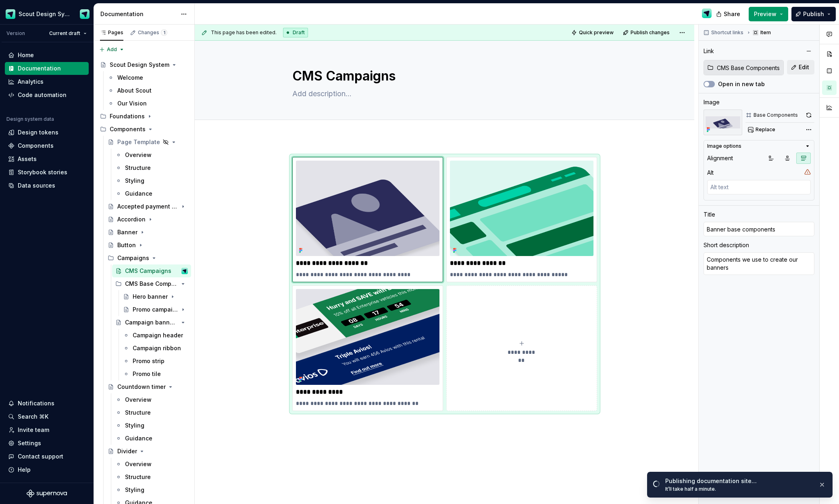  Describe the element at coordinates (726, 245) in the screenshot. I see `div: Short description` at that location.